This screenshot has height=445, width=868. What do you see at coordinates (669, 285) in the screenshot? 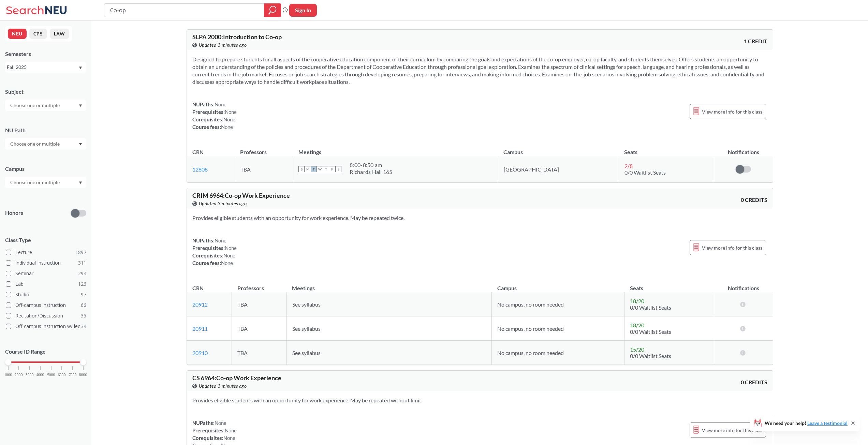
I see `th: Seats` at bounding box center [669, 285].